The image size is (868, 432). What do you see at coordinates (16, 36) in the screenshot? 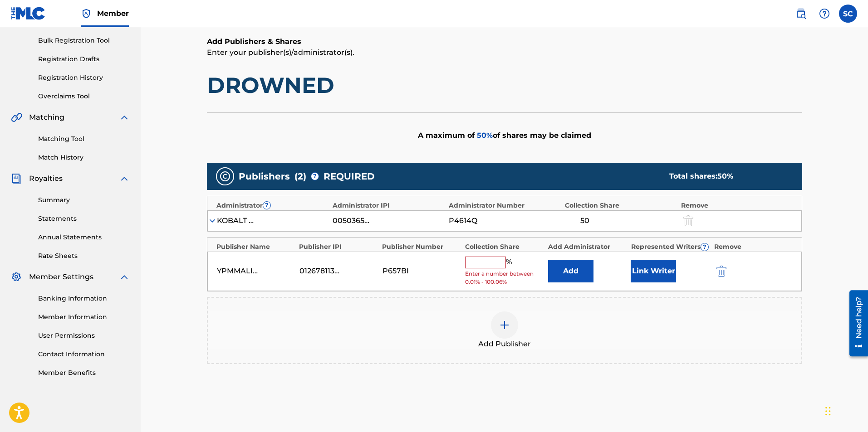
I see `div: Open Resource Center` at bounding box center [16, 36].